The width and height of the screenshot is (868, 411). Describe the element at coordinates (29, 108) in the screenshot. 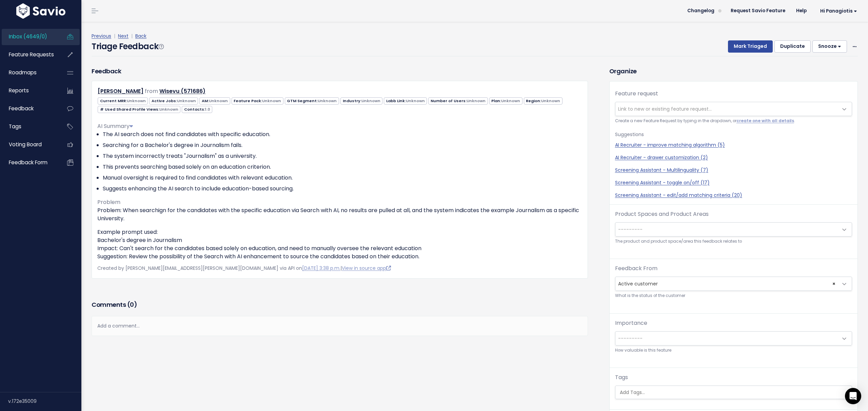

I see `a: Feedback` at that location.